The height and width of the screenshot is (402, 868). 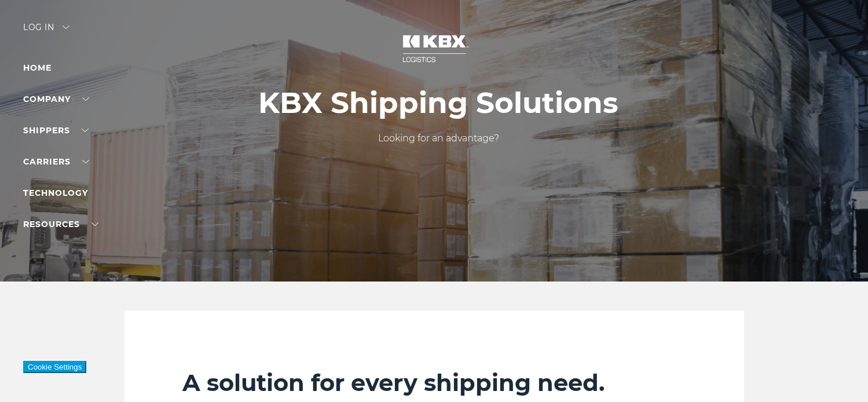 I want to click on div: Log in, so click(x=47, y=31).